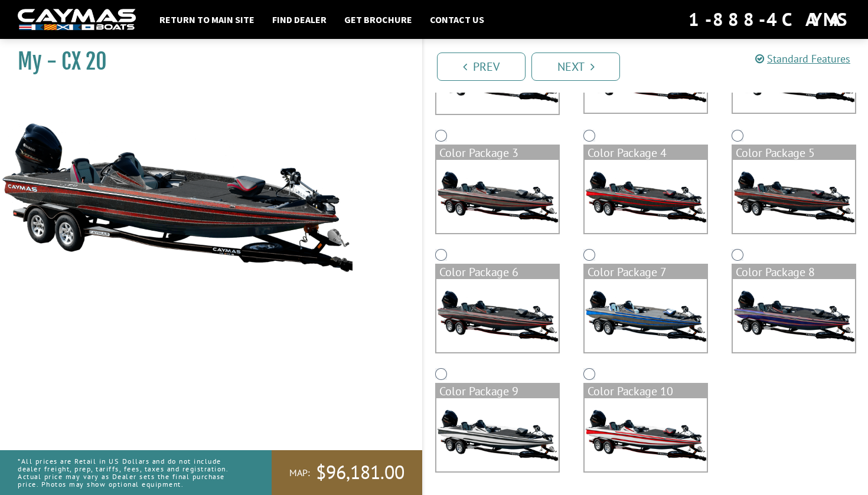 The image size is (868, 495). What do you see at coordinates (794, 153) in the screenshot?
I see `div: Color Package 5` at bounding box center [794, 153].